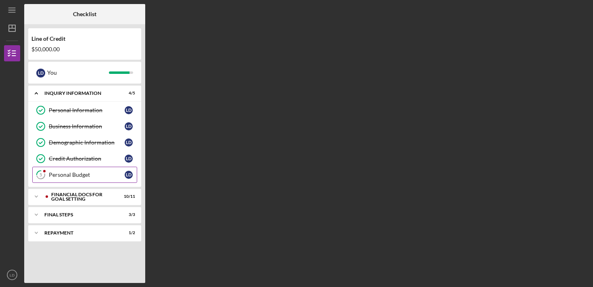 Image resolution: width=593 pixels, height=287 pixels. What do you see at coordinates (41, 175) in the screenshot?
I see `tspan: 5` at bounding box center [41, 175].